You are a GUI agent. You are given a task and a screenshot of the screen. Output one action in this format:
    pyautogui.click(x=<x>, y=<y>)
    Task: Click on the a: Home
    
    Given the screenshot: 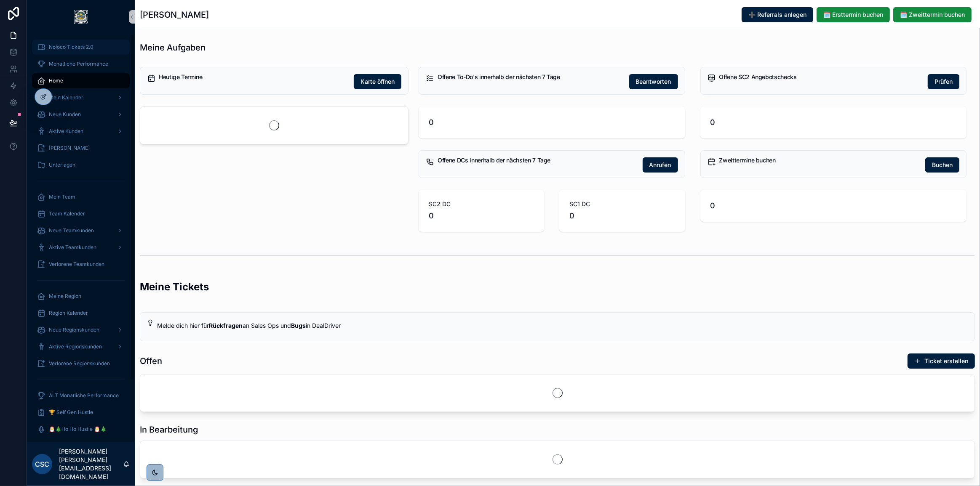 What is the action you would take?
    pyautogui.click(x=81, y=81)
    